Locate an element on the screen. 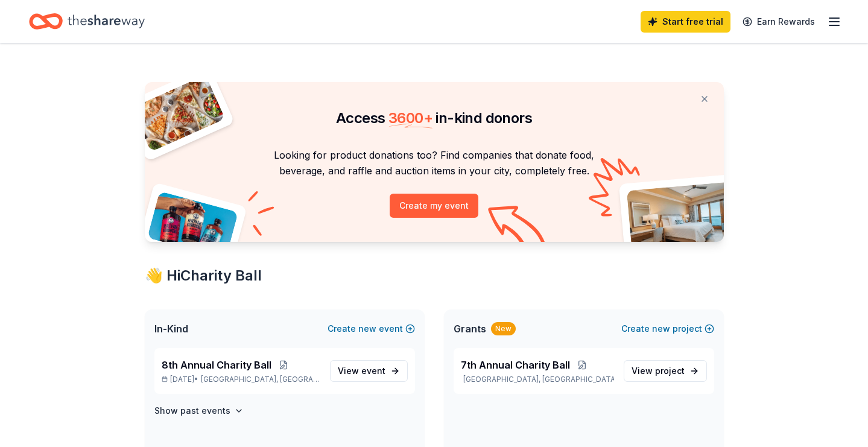 The height and width of the screenshot is (447, 868). div: New is located at coordinates (503, 329).